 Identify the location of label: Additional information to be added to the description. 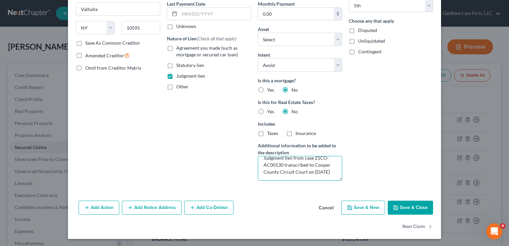
(300, 149).